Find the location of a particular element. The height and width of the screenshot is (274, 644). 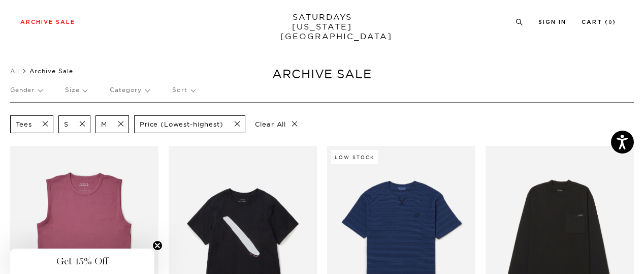

div: Get 15% OffClose teaser is located at coordinates (82, 261).